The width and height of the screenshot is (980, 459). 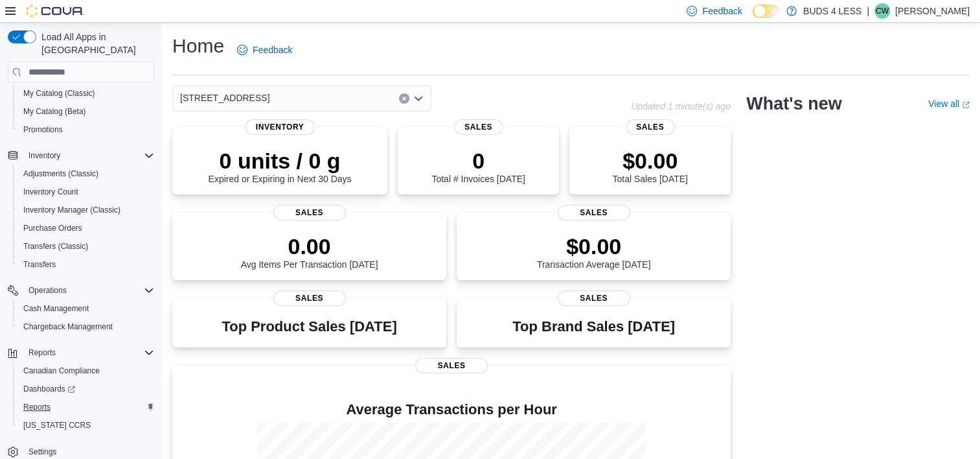 I want to click on p: 0, so click(x=478, y=161).